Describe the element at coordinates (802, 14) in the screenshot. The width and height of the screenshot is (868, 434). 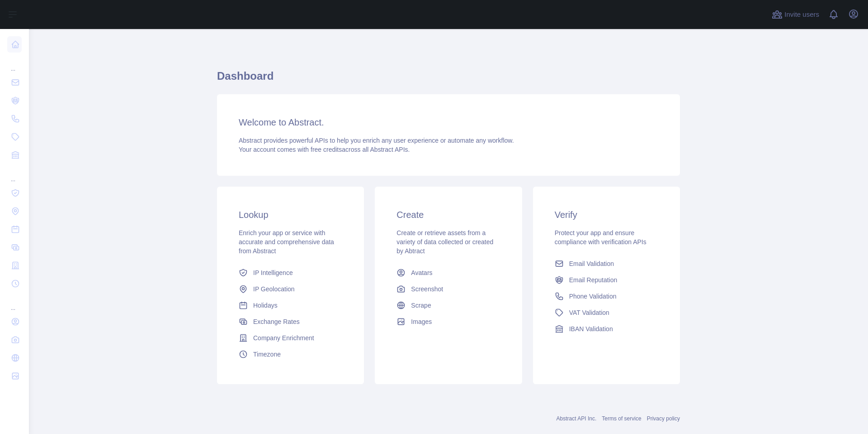
I see `span: Invite users` at that location.